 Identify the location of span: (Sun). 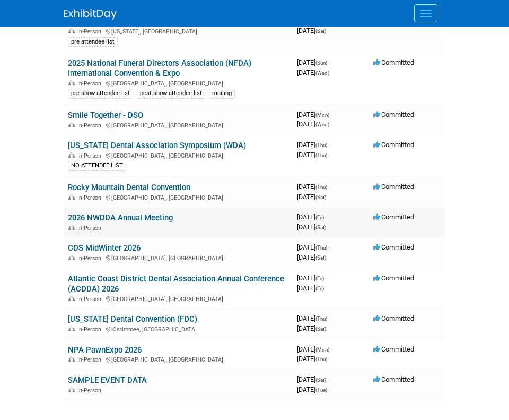
(322, 63).